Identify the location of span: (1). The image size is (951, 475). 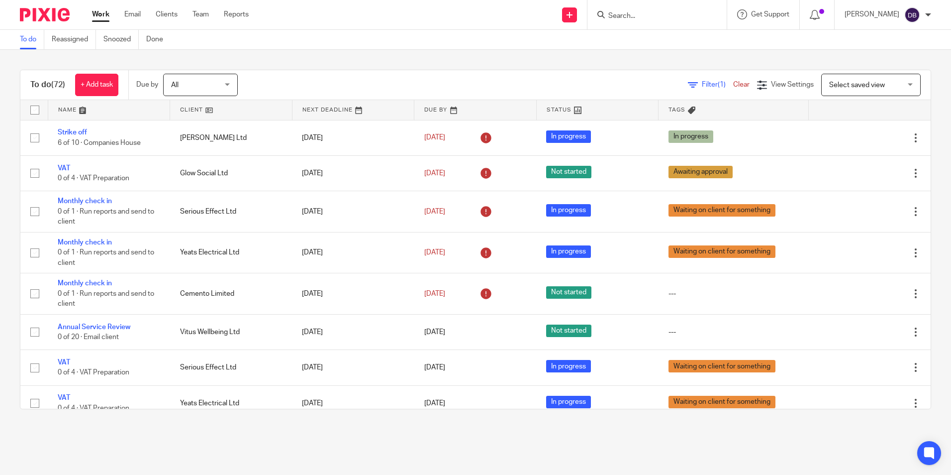
(722, 85).